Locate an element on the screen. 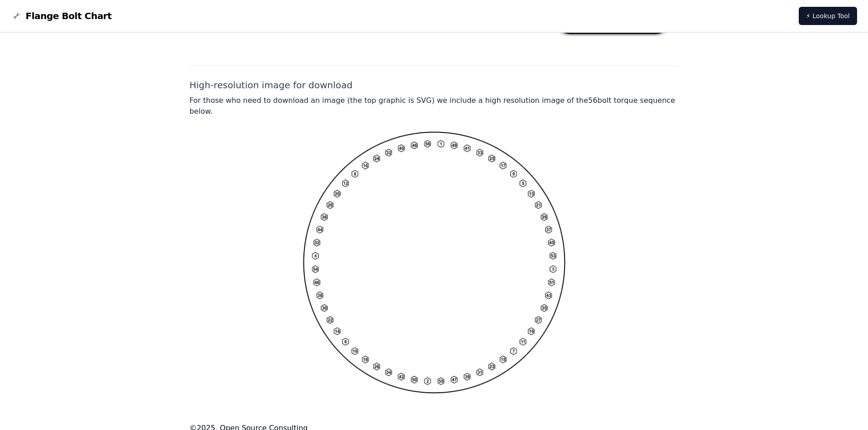  img: 56 bolt torque pattern is located at coordinates (434, 263).